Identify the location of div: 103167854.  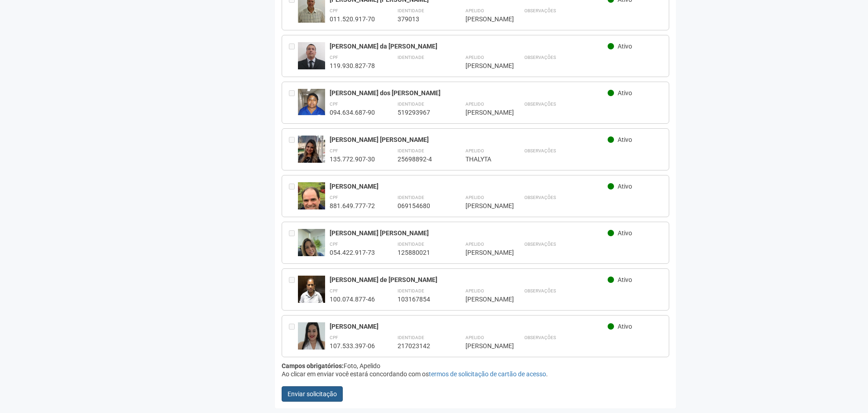
(420, 299).